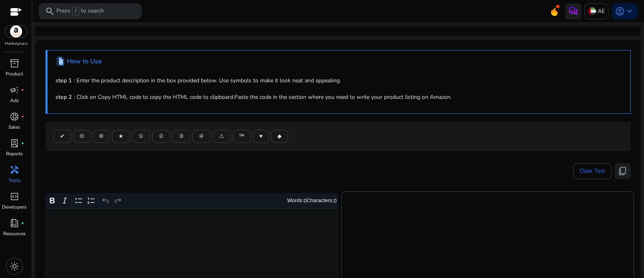 The width and height of the screenshot is (644, 278). I want to click on span: inventory_2, so click(14, 63).